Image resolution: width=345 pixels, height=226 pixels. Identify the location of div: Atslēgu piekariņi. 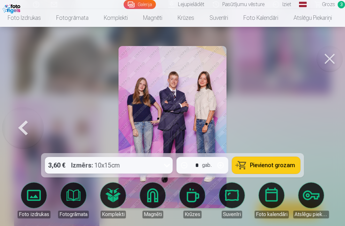
(311, 214).